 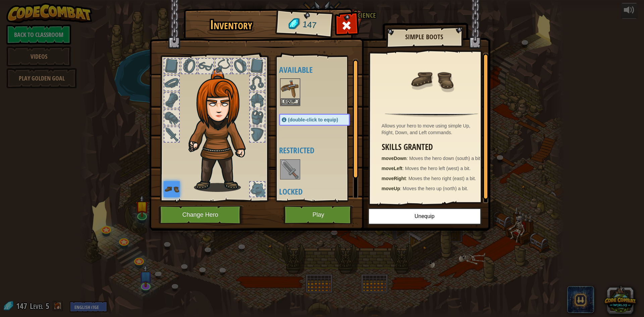 I want to click on strong: moveRight, so click(x=394, y=178).